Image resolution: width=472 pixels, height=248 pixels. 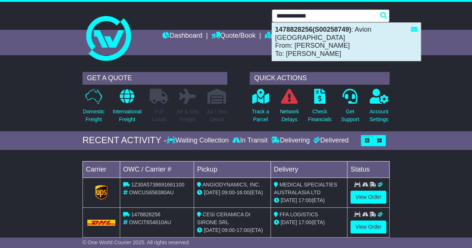 What do you see at coordinates (127, 116) in the screenshot?
I see `p: International Freight` at bounding box center [127, 116].